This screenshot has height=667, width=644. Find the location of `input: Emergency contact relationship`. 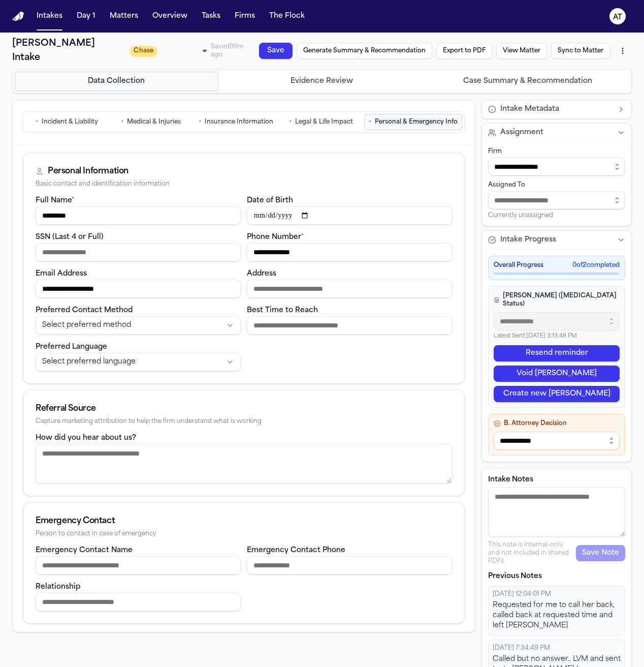

input: Emergency contact relationship is located at coordinates (138, 602).